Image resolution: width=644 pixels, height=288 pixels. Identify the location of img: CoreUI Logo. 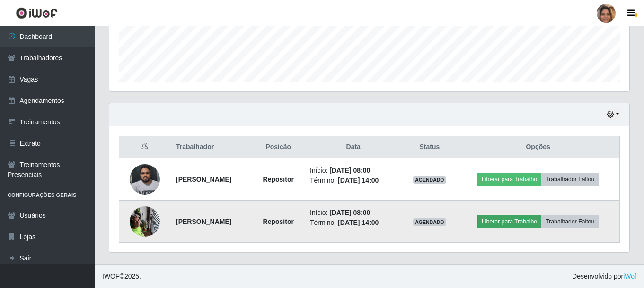
(37, 13).